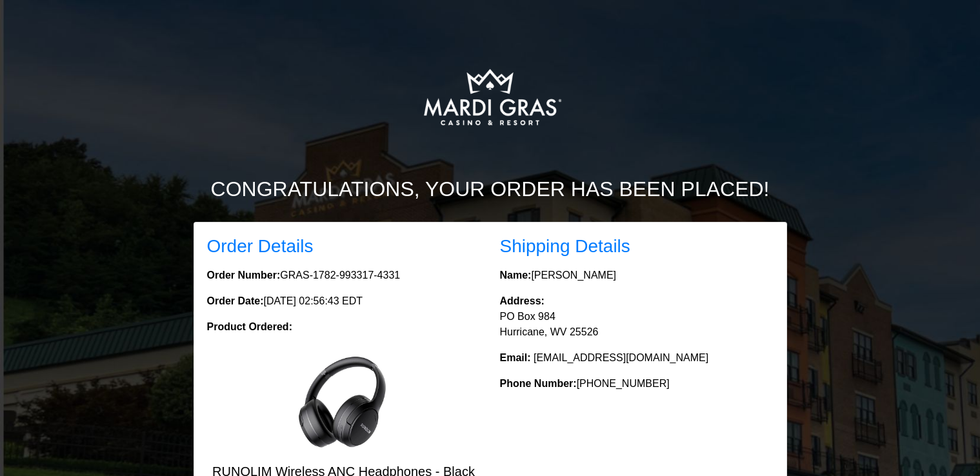 The width and height of the screenshot is (980, 476). I want to click on h3: Order Details, so click(344, 247).